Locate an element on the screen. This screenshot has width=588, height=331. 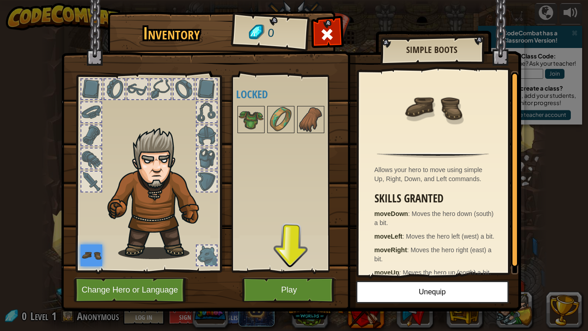
img: hair_m2.png is located at coordinates (158, 193).